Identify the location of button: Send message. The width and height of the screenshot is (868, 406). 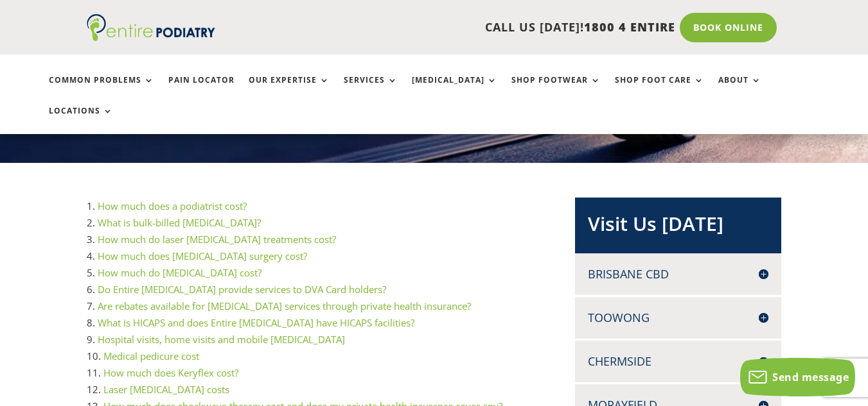
(797, 377).